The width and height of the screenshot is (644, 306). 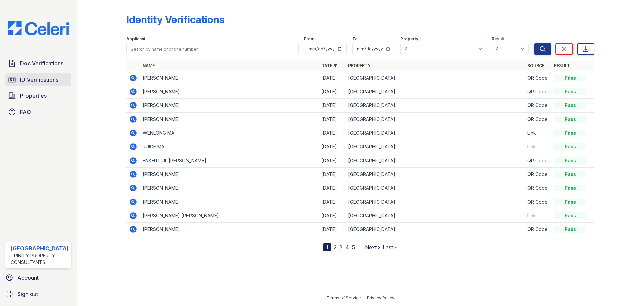 I want to click on button: Sign out, so click(x=38, y=294).